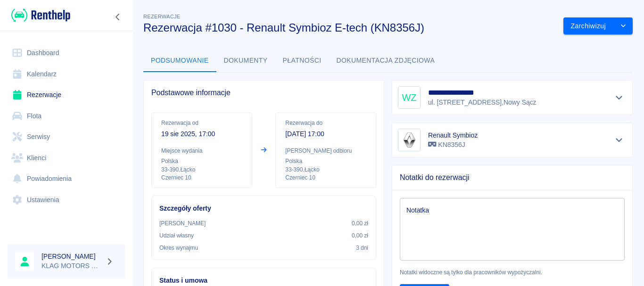 Image resolution: width=644 pixels, height=286 pixels. What do you see at coordinates (362, 248) in the screenshot?
I see `p: 3 dni` at bounding box center [362, 248].